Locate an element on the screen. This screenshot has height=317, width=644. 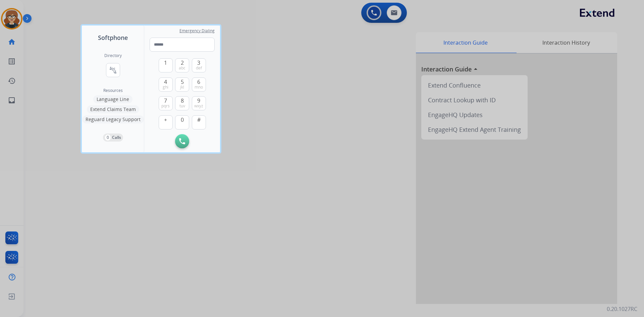
button: 7pqrs is located at coordinates (166, 103).